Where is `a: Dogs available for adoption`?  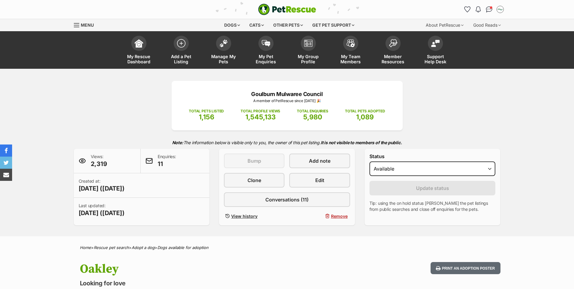 a: Dogs available for adoption is located at coordinates (183, 247).